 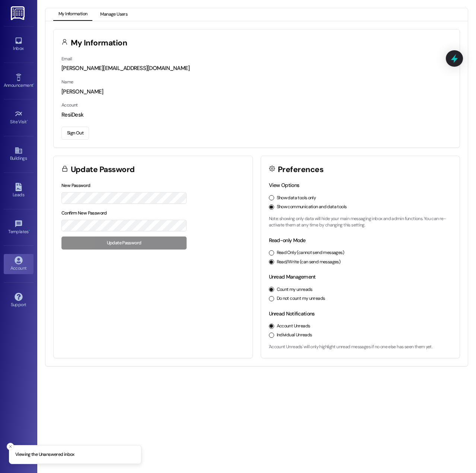 What do you see at coordinates (19, 300) in the screenshot?
I see `a: Support` at bounding box center [19, 300].